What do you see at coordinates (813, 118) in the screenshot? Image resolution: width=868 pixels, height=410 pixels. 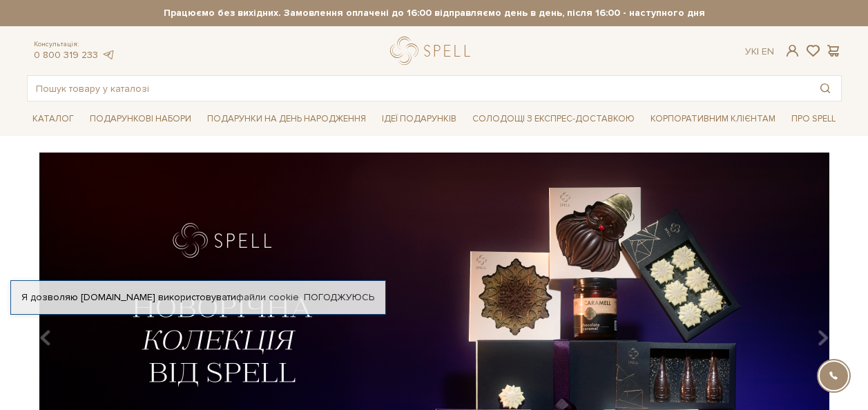 I see `a: Про Spell` at bounding box center [813, 118].